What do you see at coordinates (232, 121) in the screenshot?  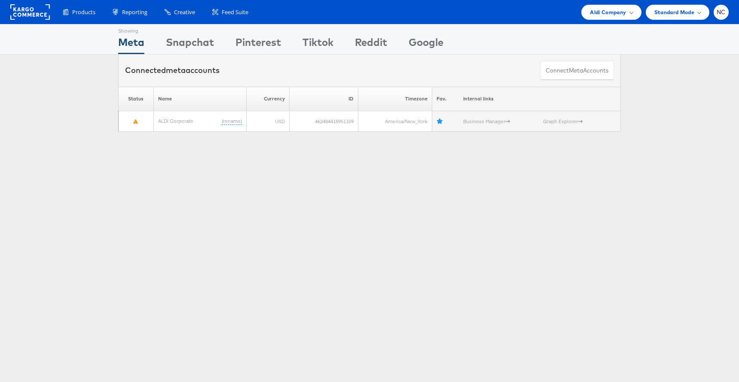 I see `a: (rename)` at bounding box center [232, 121].